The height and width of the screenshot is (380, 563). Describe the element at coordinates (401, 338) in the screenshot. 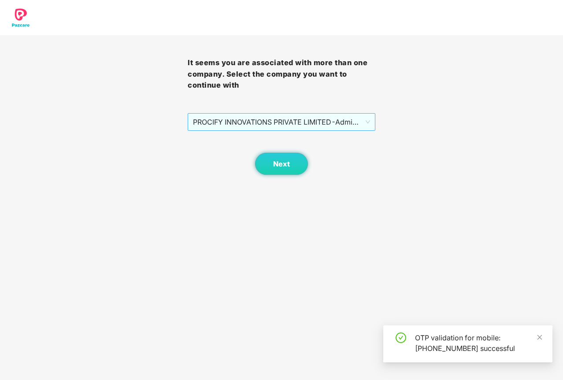

I see `span: check-circle` at that location.